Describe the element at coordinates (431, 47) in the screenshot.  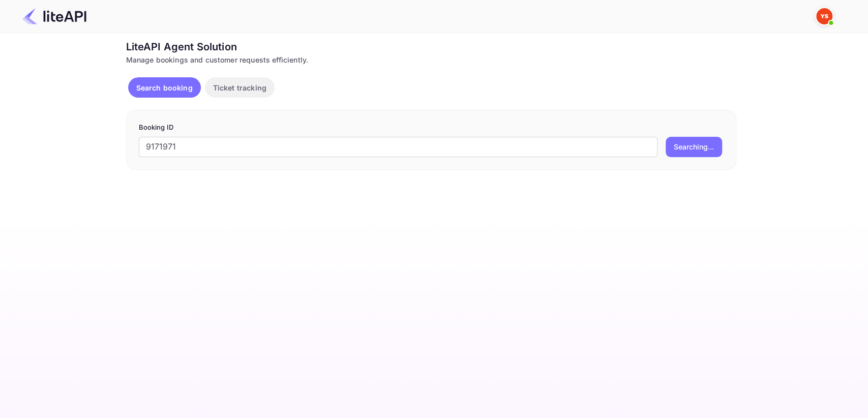
I see `div: LiteAPI Agent Solution` at that location.